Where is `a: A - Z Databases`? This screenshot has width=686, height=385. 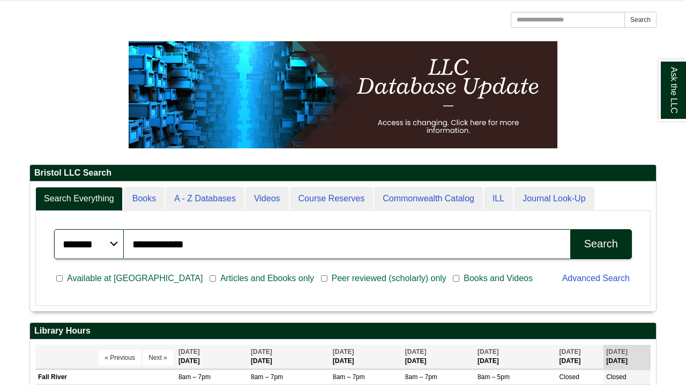 a: A - Z Databases is located at coordinates (205, 199).